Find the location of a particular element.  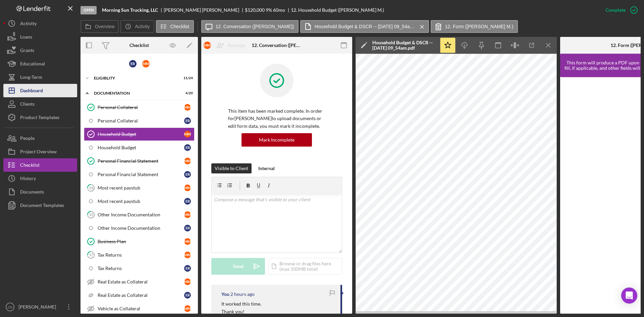

tspan: 17 is located at coordinates (91, 254).